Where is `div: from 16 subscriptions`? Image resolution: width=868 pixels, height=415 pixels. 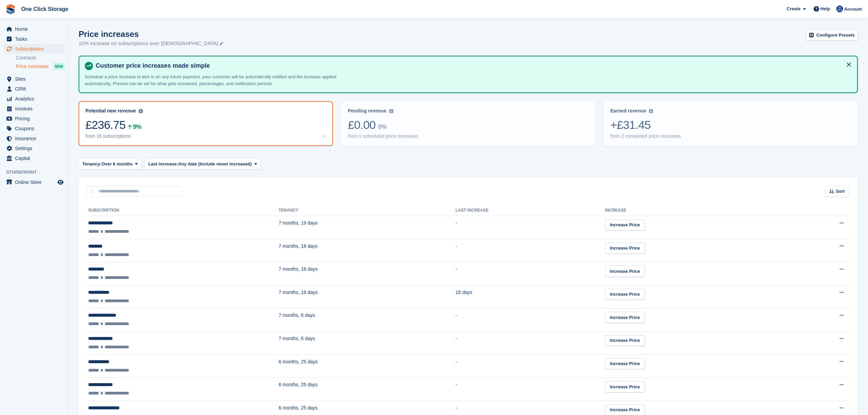 div: from 16 subscriptions is located at coordinates (108, 136).